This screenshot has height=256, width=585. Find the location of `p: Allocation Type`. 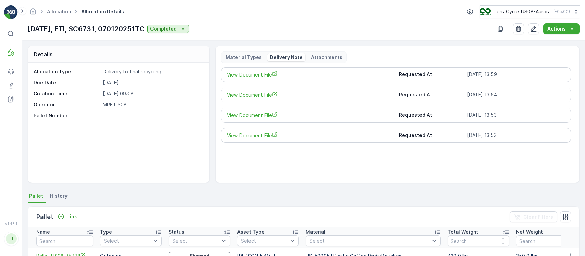

p: Allocation Type is located at coordinates (67, 72).